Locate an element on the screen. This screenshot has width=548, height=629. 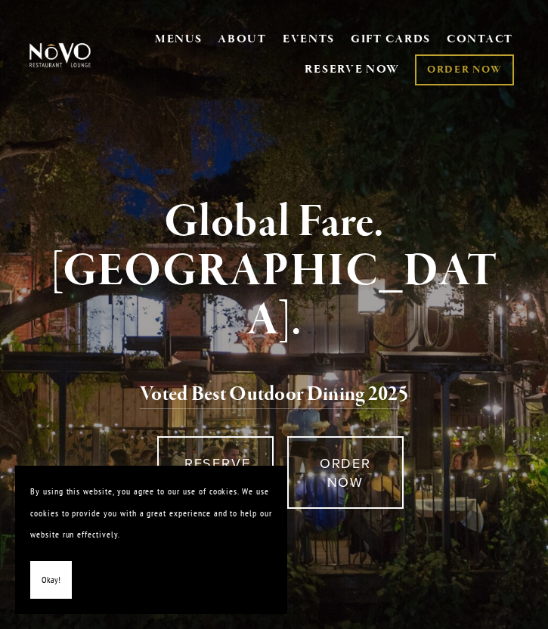
a: Voted Best Outdoor Dining 202 is located at coordinates (269, 395).